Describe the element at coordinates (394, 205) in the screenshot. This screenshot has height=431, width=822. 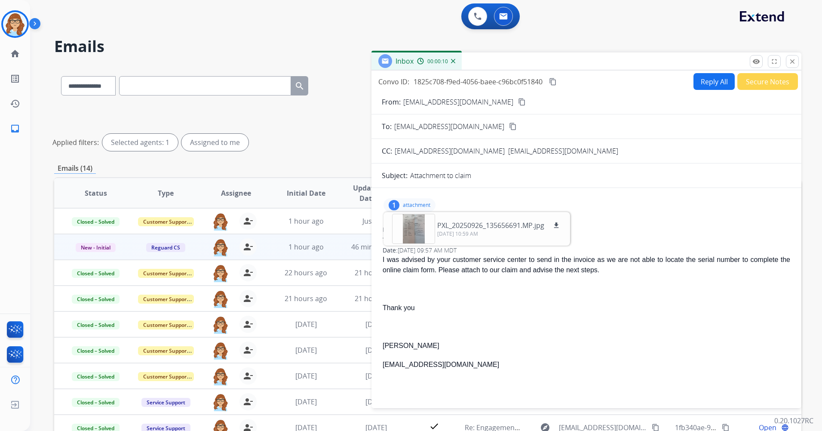
I see `div: 1` at that location.